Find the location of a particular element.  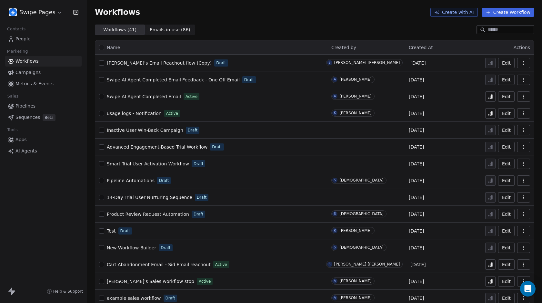

span: Emails in use ( 86 ) is located at coordinates (170, 30).